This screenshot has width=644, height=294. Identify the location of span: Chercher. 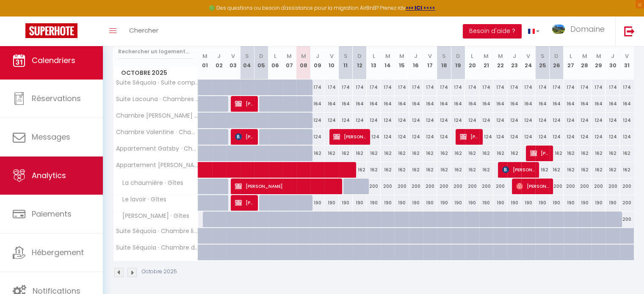
(143, 30).